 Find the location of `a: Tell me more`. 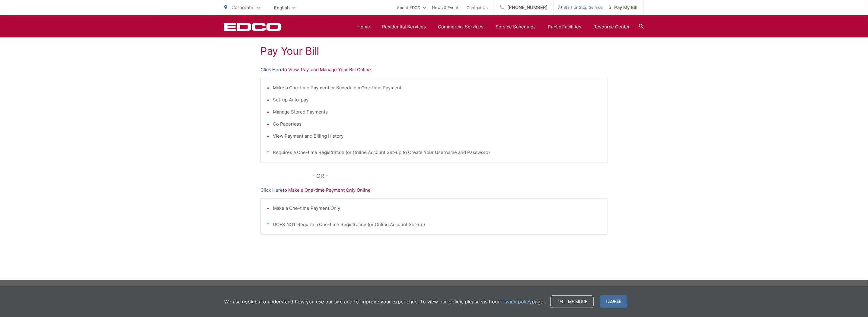

a: Tell me more is located at coordinates (572, 301).